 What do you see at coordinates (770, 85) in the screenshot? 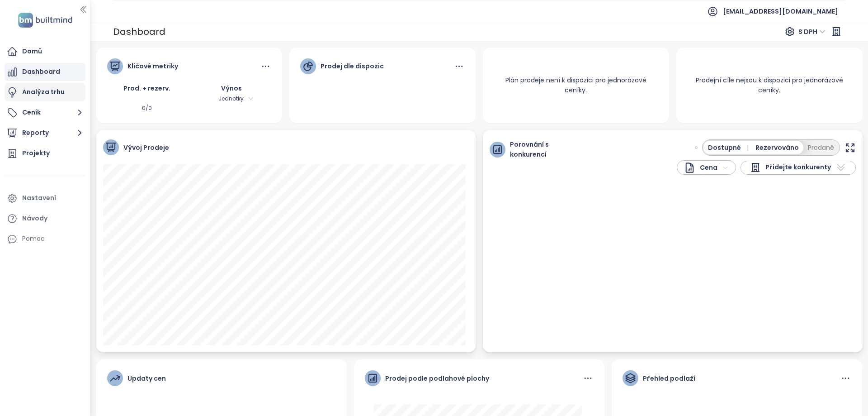
I see `div: Prodejní cíle nejsou k dispozici pro jednorázové ceníky.` at bounding box center [770, 85].